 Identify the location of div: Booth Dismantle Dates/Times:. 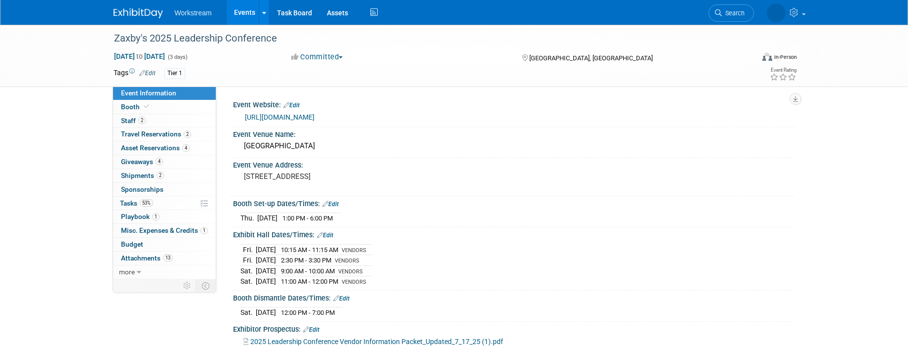
(514, 297).